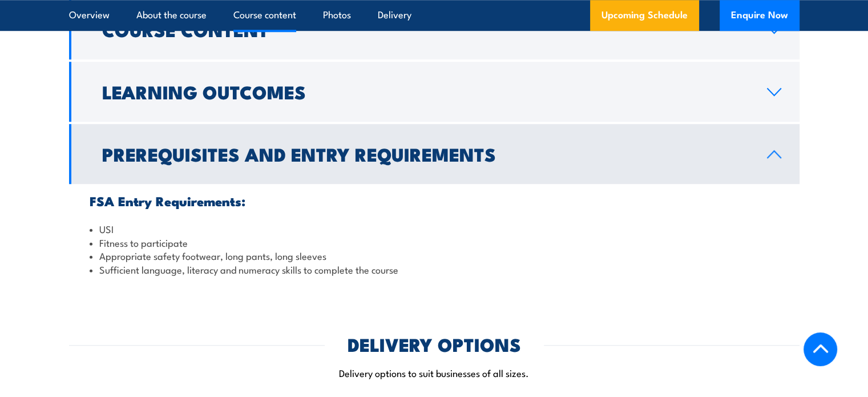 Image resolution: width=868 pixels, height=397 pixels. I want to click on h2: Learning Outcomes, so click(426, 91).